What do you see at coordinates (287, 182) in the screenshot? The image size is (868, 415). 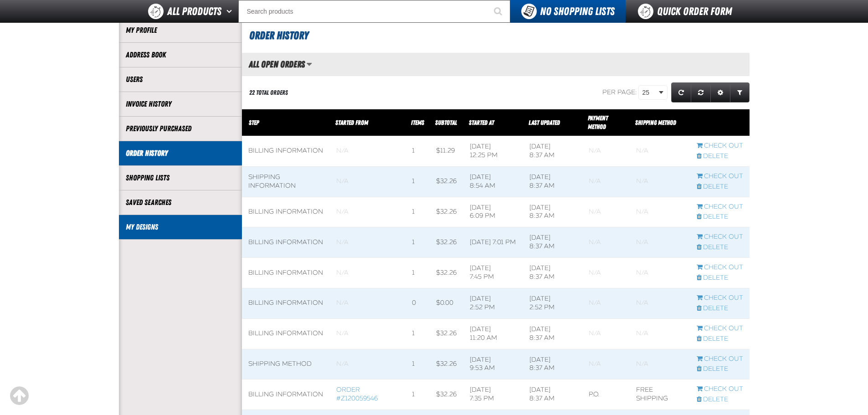 I see `div: Shipping Information` at bounding box center [287, 182].